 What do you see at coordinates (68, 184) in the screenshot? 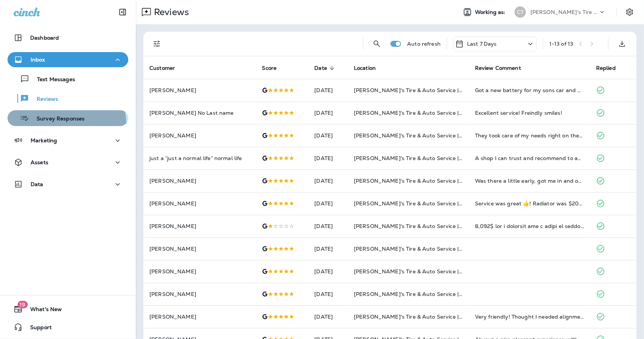
I see `button: Data` at bounding box center [68, 184].